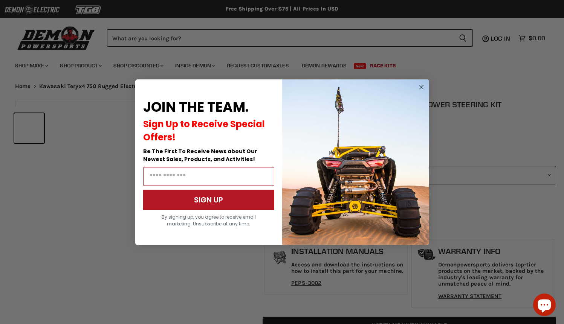 This screenshot has height=324, width=564. What do you see at coordinates (209, 177) in the screenshot?
I see `input: Email Address` at bounding box center [209, 177].